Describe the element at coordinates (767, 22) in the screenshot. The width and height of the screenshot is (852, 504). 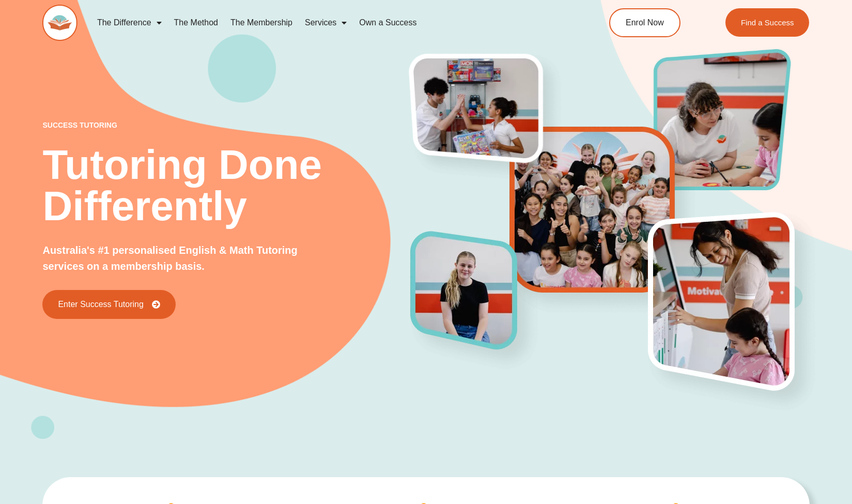
I see `a: Find a Success` at that location.